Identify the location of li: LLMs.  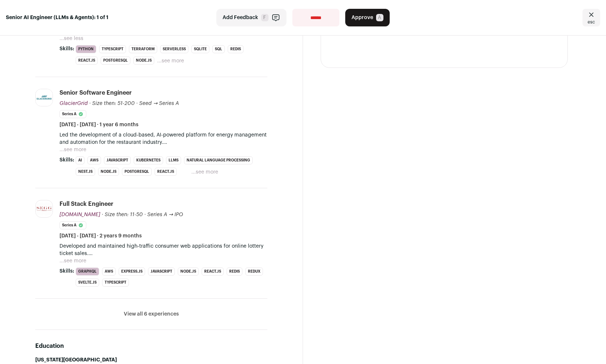
(173, 160).